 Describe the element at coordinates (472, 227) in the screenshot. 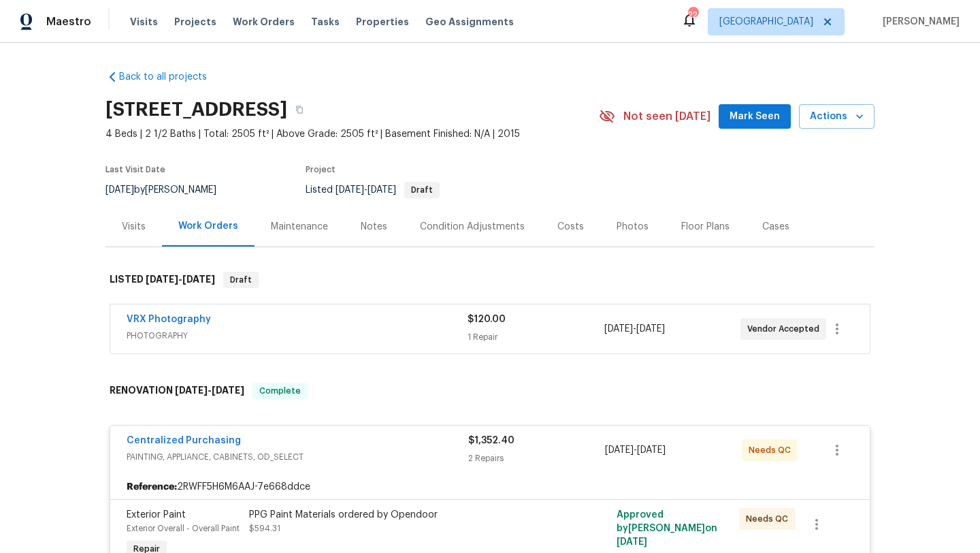

I see `div: Condition Adjustments` at that location.